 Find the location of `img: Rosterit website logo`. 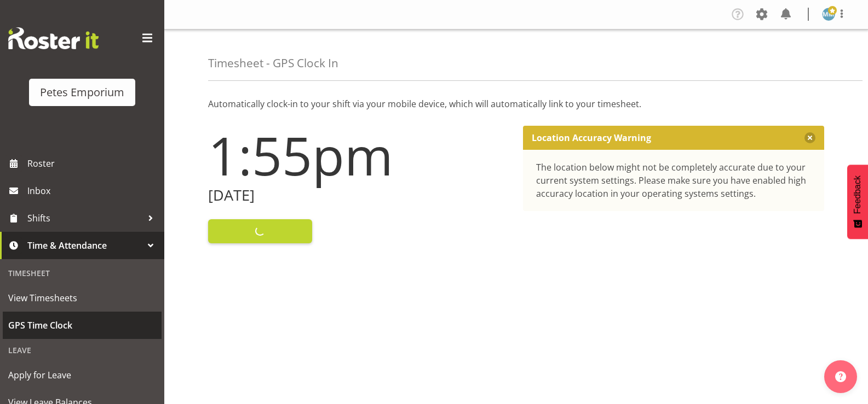

img: Rosterit website logo is located at coordinates (53, 38).